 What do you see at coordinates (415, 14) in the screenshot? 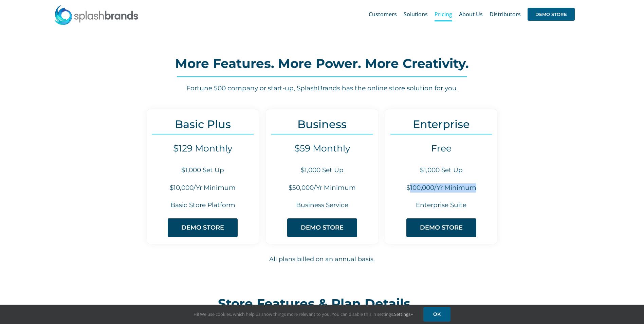
I see `span: Solutions` at bounding box center [415, 14].